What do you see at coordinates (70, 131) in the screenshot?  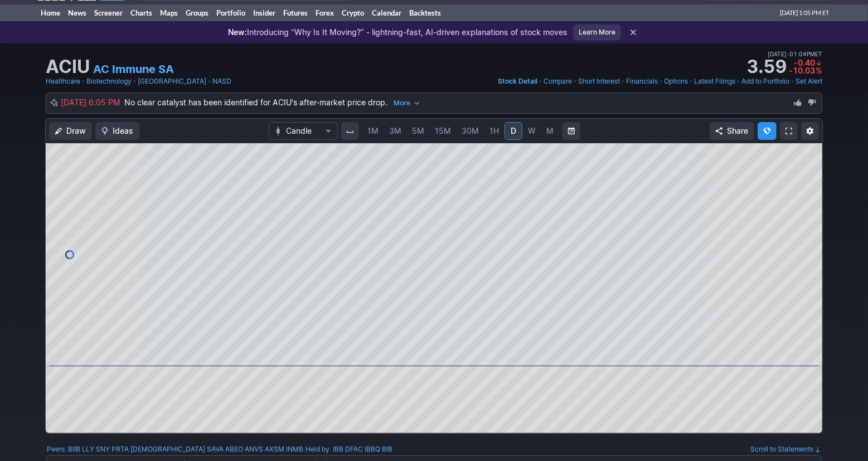 I see `button: Draw` at bounding box center [70, 131].